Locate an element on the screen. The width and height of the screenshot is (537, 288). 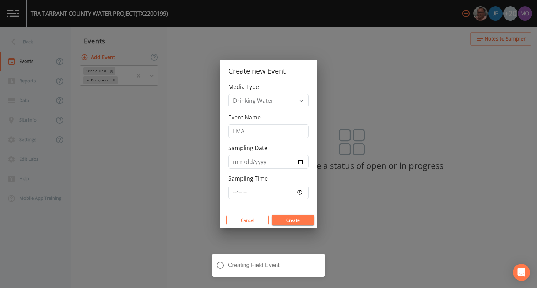
div: Open Intercom Messenger is located at coordinates (522, 272).